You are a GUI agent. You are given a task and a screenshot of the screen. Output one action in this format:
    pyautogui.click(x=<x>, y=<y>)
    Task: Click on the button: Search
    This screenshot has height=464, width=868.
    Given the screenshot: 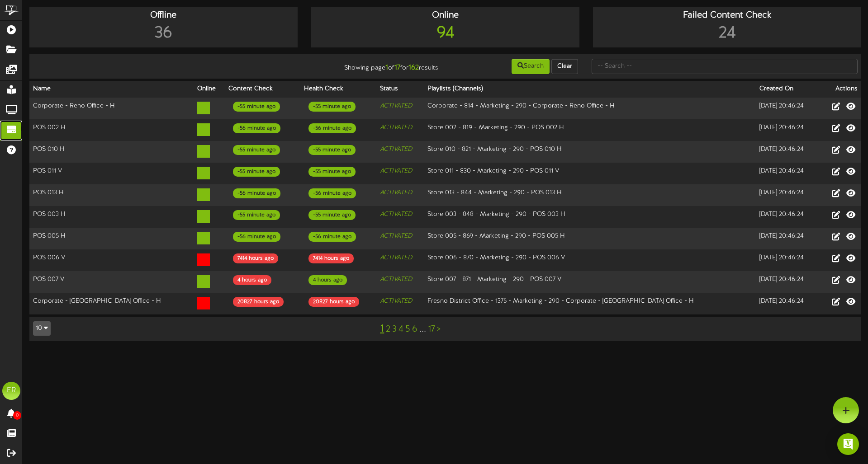 What is the action you would take?
    pyautogui.click(x=530, y=67)
    